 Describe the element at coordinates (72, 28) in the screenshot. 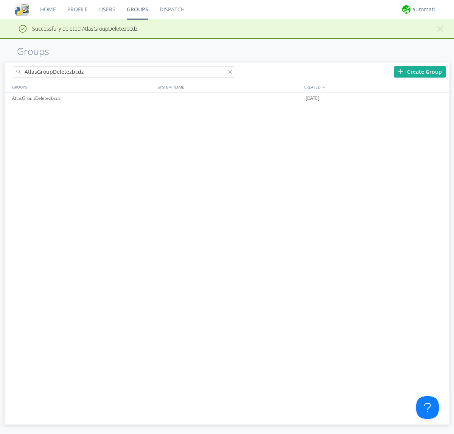

I see `span: Successfully deleted AtlasGroupDeletezbcdz` at that location.